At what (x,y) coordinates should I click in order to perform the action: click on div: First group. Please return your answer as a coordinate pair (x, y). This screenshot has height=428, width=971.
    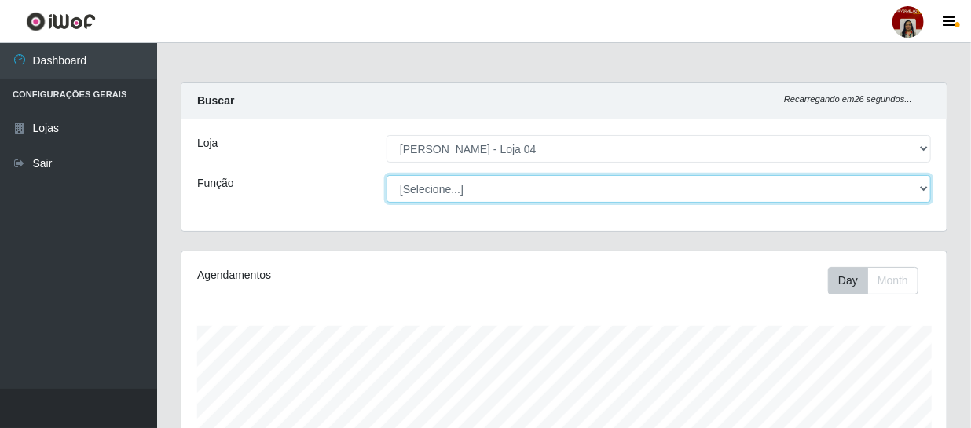
    Looking at the image, I should click on (873, 281).